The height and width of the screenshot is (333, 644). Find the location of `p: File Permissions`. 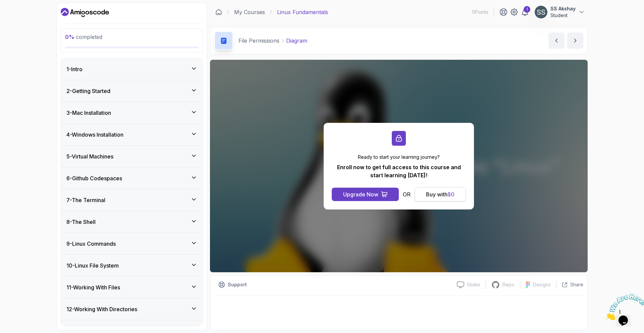

p: File Permissions is located at coordinates (259, 41).